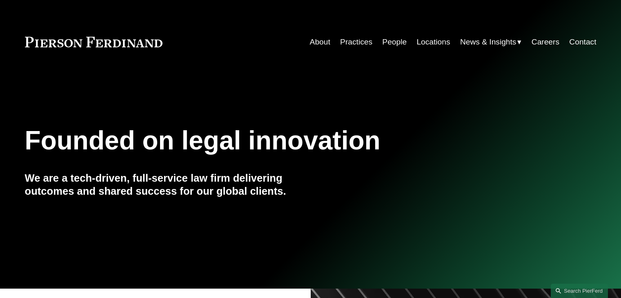  What do you see at coordinates (168, 185) in the screenshot?
I see `h4: We are a tech-driven, full-service law firm delivering outcomes and shared success for our global...` at bounding box center [168, 185].